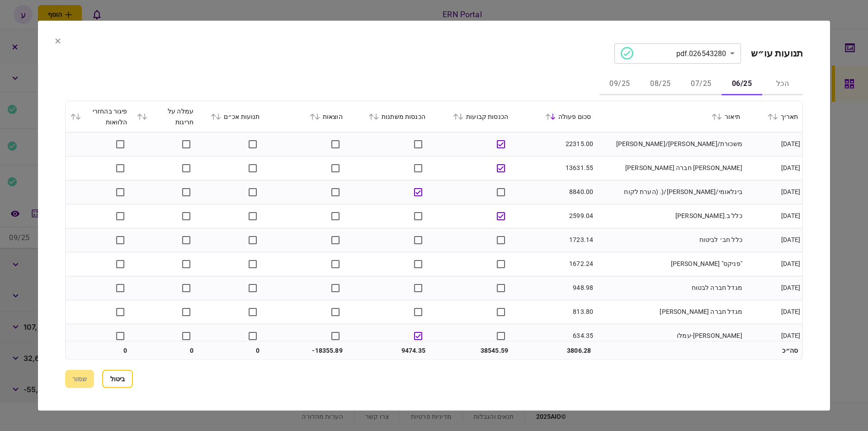  Describe the element at coordinates (554, 312) in the screenshot. I see `td: 813.80` at that location.